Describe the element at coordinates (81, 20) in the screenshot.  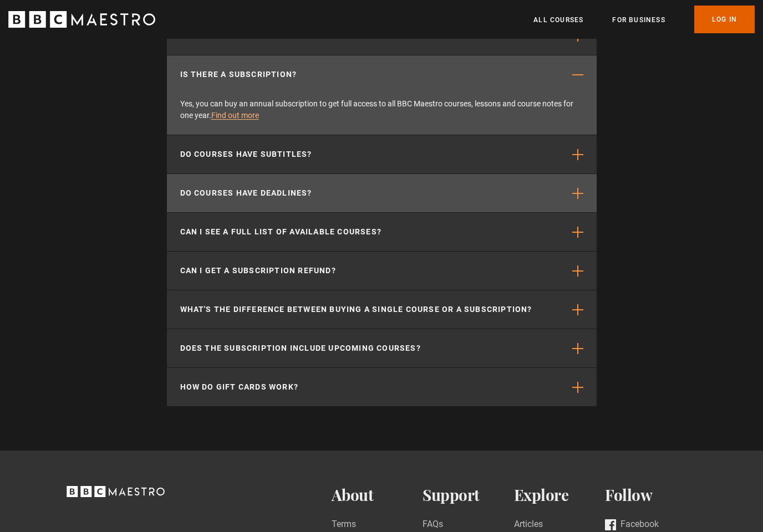
I see `a: BBC Maestro` at that location.